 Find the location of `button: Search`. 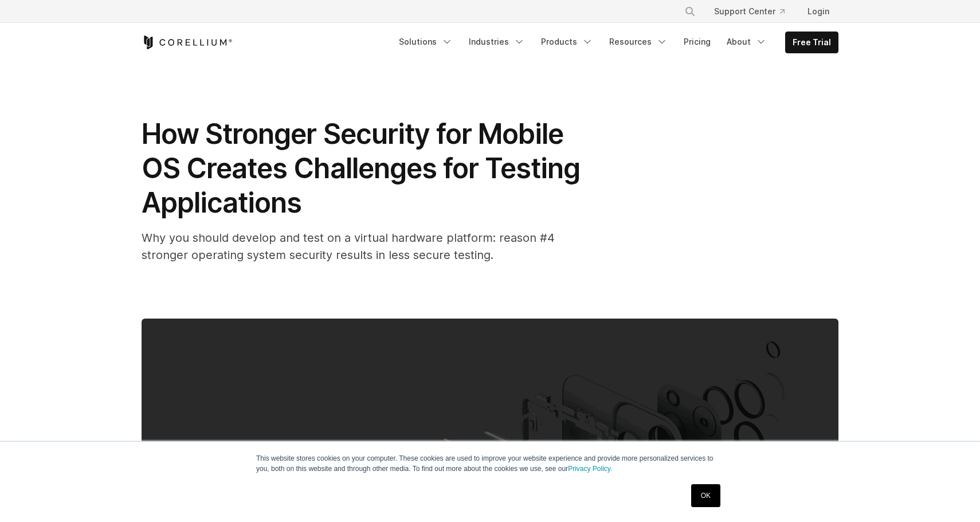

button: Search is located at coordinates (690, 12).